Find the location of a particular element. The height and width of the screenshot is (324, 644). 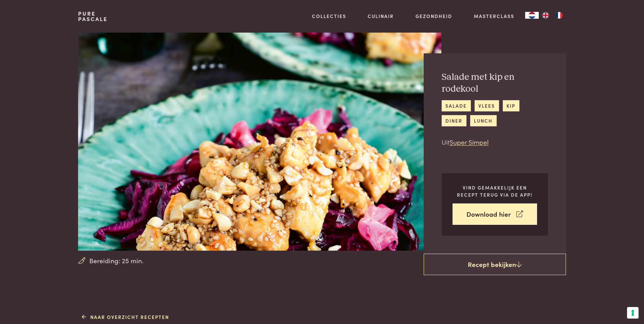

a: Recept bekijken is located at coordinates (495, 264).